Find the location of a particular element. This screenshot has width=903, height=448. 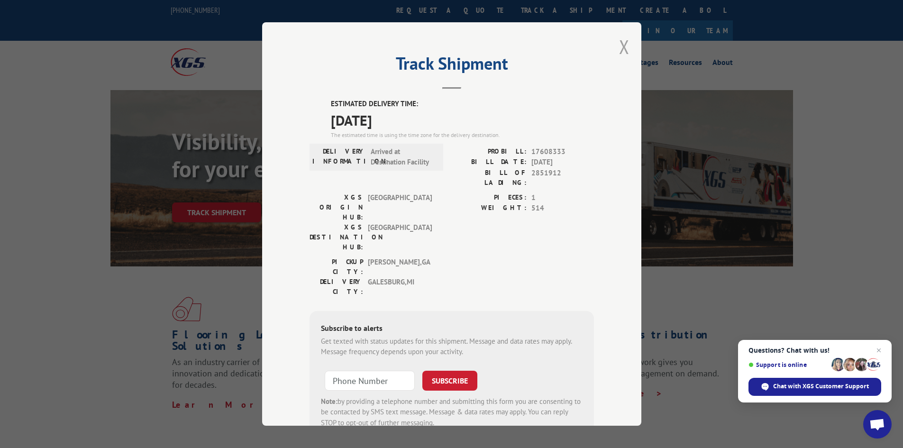

span: 17608333 is located at coordinates (563, 152).